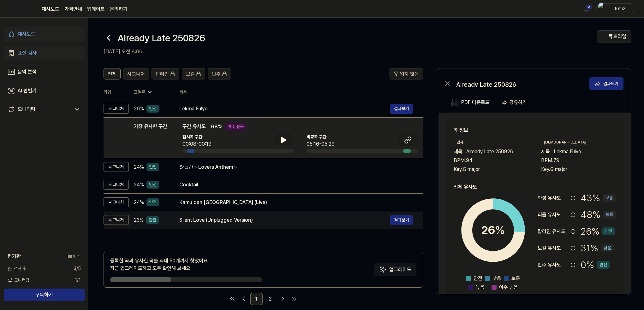  What do you see at coordinates (152, 92) in the screenshot?
I see `div: 표절률` at bounding box center [152, 92].